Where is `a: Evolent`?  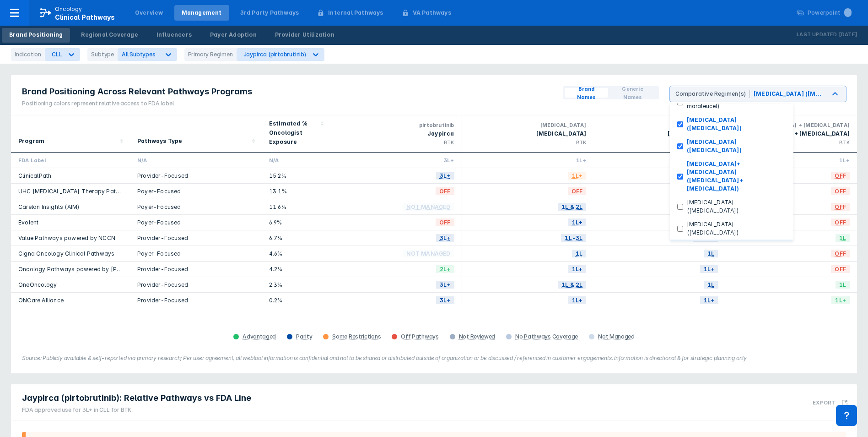 a: Evolent is located at coordinates (28, 222).